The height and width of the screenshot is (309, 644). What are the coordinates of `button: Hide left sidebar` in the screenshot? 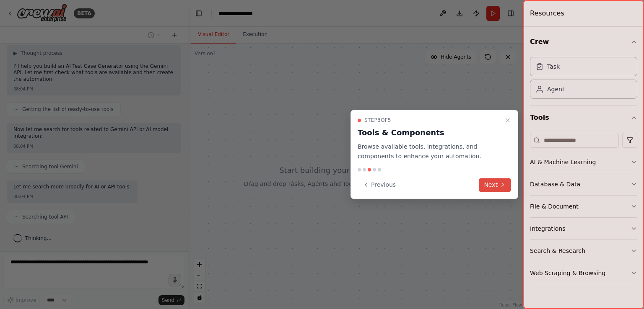 It's located at (199, 13).